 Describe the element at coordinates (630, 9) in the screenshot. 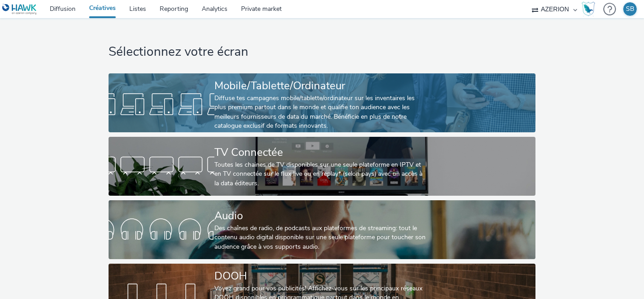

I see `div: SB` at that location.